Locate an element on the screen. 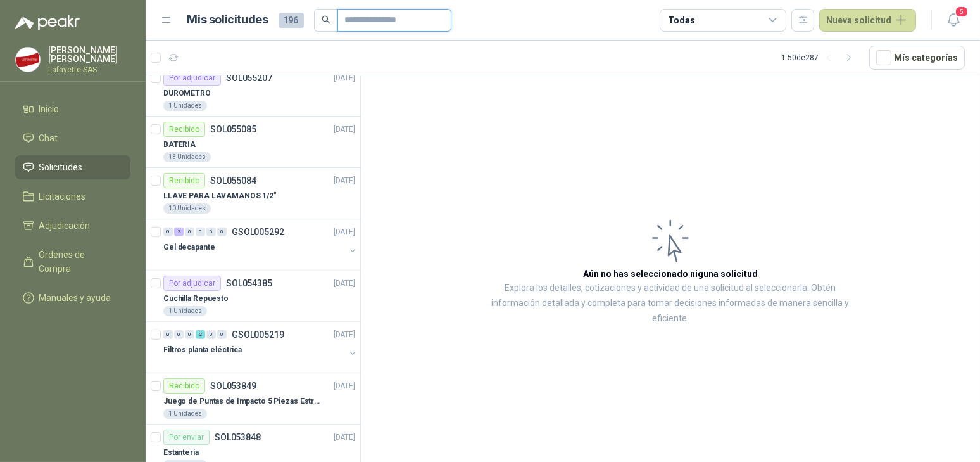 The image size is (980, 462). div: Por enviar is located at coordinates (186, 437).